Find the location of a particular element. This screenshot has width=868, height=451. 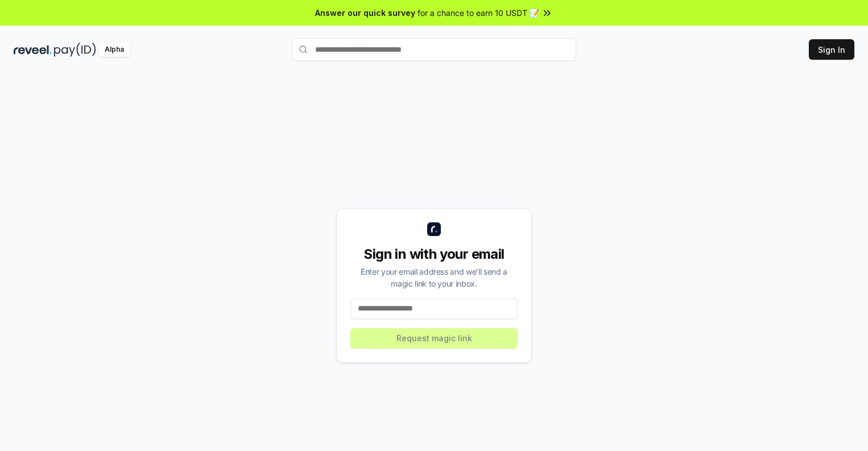

div: Alpha is located at coordinates (114, 49).